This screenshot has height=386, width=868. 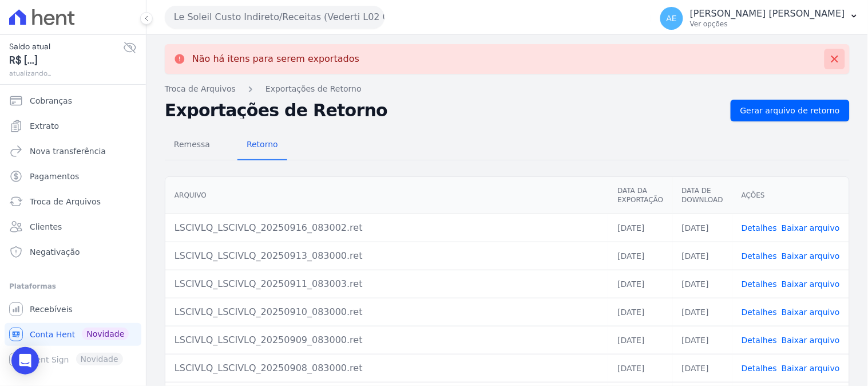 I want to click on span: Negativação, so click(x=55, y=252).